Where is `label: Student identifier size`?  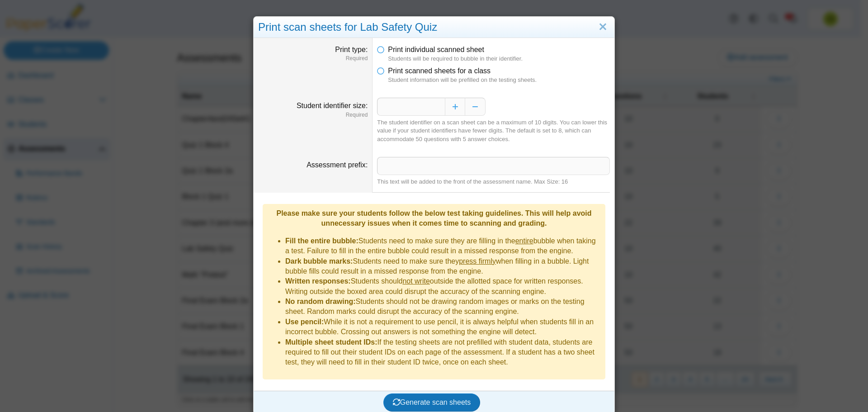
label: Student identifier size is located at coordinates (332, 105).